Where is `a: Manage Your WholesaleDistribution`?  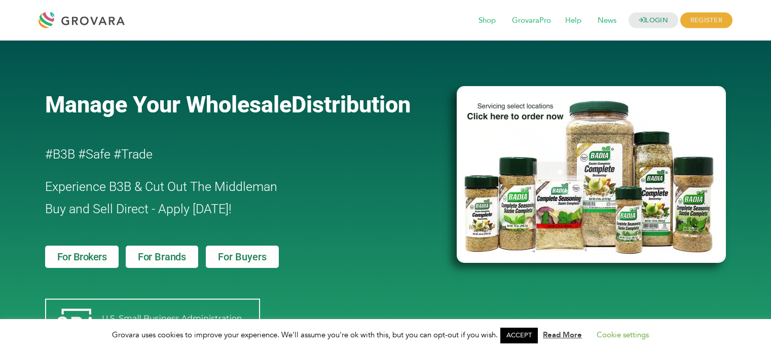
a: Manage Your WholesaleDistribution is located at coordinates (243, 104).